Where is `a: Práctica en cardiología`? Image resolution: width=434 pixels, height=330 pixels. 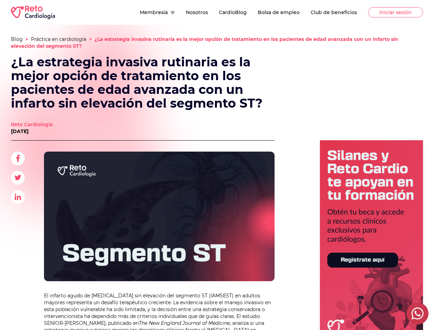 a: Práctica en cardiología is located at coordinates (58, 39).